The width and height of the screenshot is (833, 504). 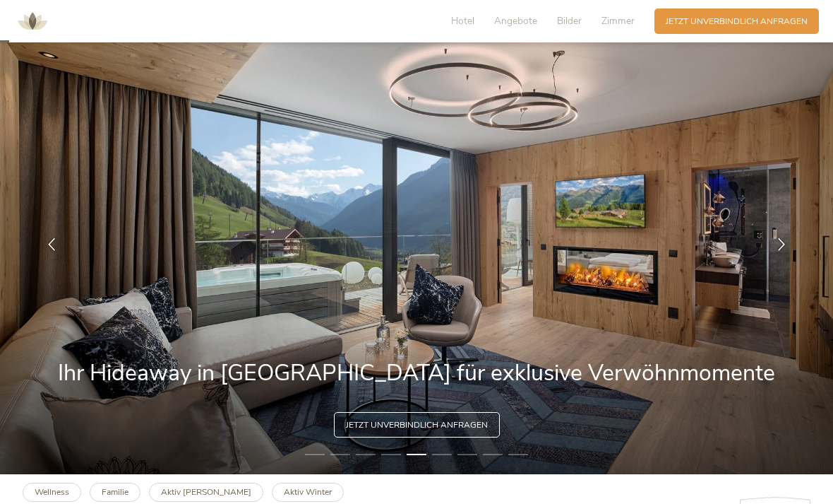 I want to click on b: Aktiv Winter, so click(x=308, y=492).